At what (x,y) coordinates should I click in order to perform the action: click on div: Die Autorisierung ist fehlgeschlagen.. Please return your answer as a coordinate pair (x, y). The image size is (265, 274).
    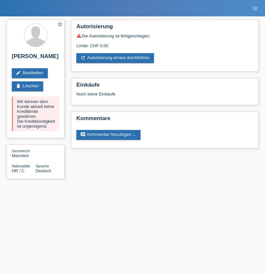
    Looking at the image, I should click on (165, 36).